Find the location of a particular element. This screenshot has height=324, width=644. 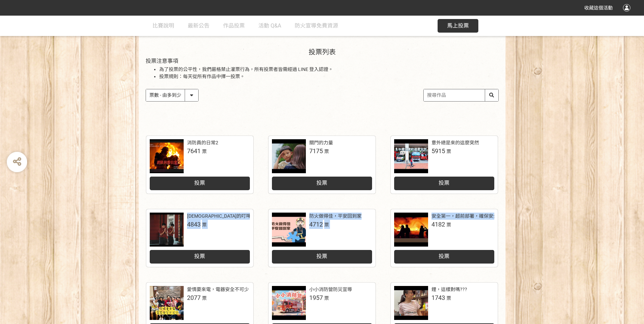

a: 防火做得佳，平安回到家4712票投票 is located at coordinates (322, 238).